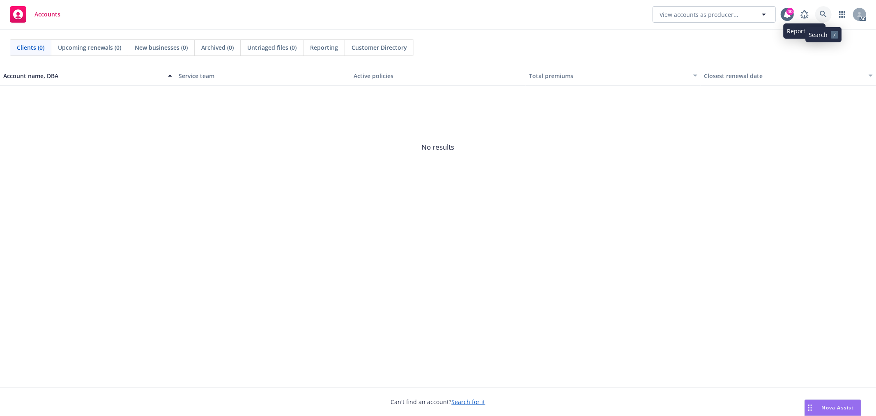 The image size is (876, 416). I want to click on a: Search for it, so click(469, 401).